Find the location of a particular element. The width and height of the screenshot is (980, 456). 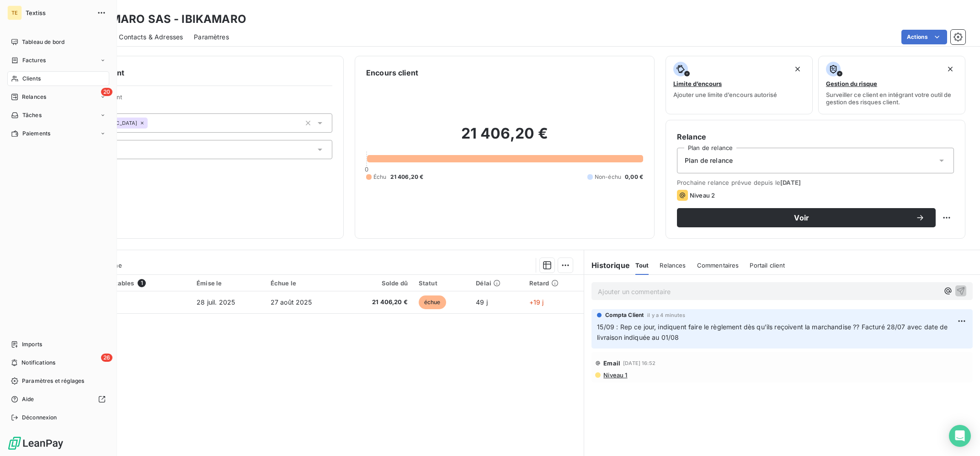

span: Niveau 2 is located at coordinates (702, 195).